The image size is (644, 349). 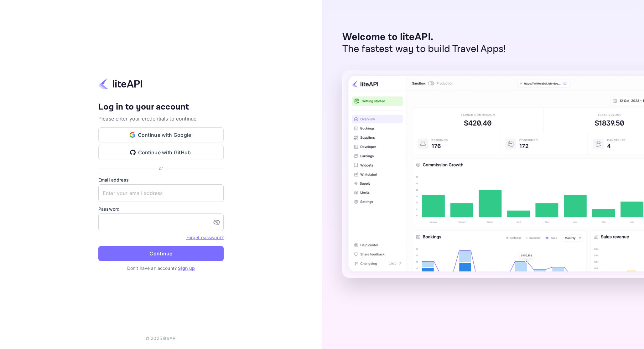 I want to click on img: liteapi, so click(x=120, y=83).